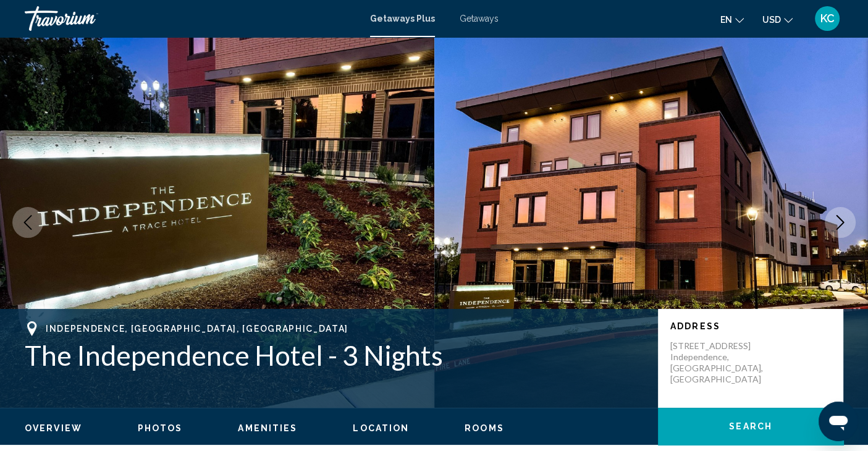 Image resolution: width=868 pixels, height=451 pixels. Describe the element at coordinates (828, 19) in the screenshot. I see `button: User Menu` at that location.